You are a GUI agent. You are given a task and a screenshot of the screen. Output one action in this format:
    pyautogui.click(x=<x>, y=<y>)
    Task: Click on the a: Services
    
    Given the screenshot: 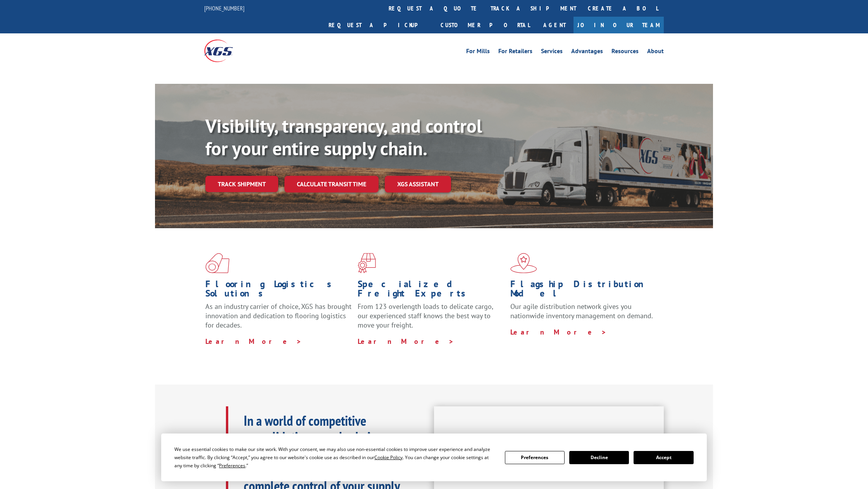 What is the action you would take?
    pyautogui.click(x=552, y=52)
    